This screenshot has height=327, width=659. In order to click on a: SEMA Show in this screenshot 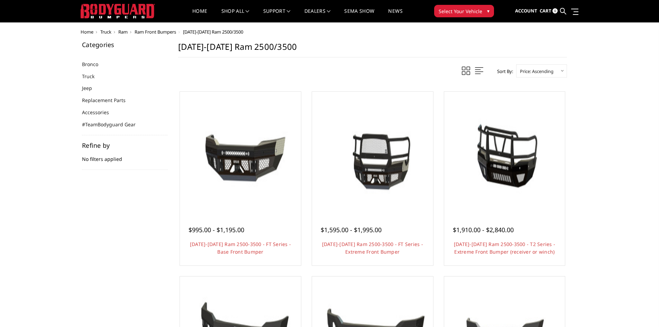, I will do `click(359, 15)`.